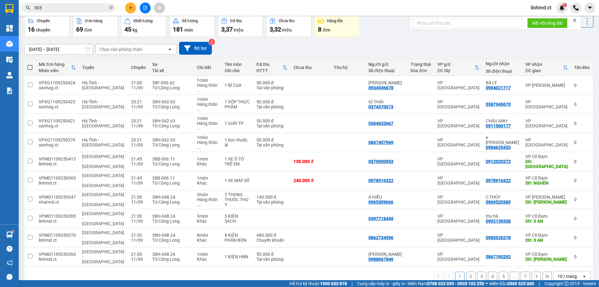  What do you see at coordinates (57, 102) in the screenshot?
I see `div: VPXG1109250425` at bounding box center [57, 102].